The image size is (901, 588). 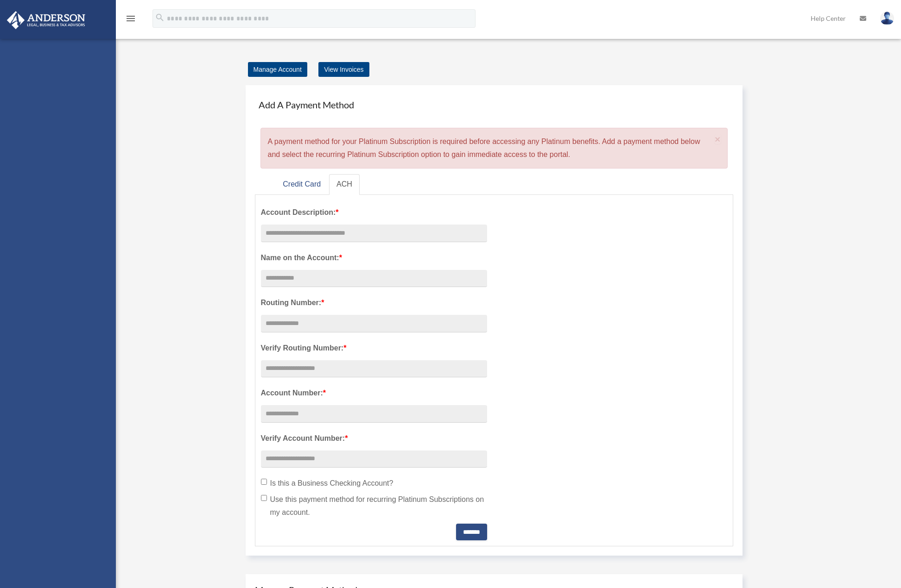 What do you see at coordinates (302, 184) in the screenshot?
I see `a: Credit Card` at bounding box center [302, 184].